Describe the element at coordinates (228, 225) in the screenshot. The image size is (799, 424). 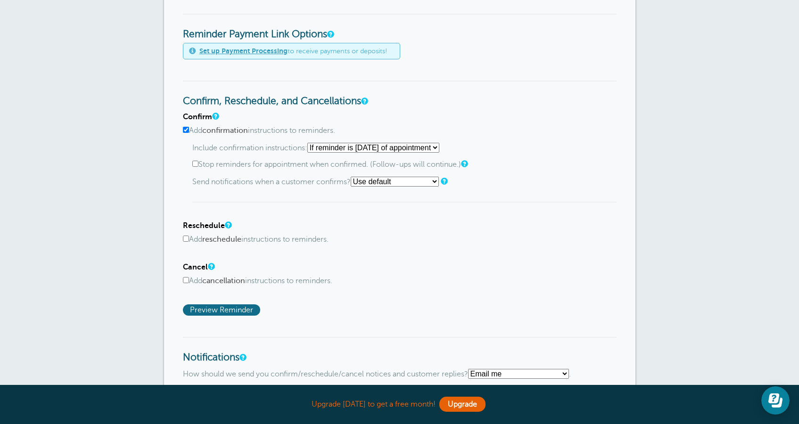
I see `a: A note will be added to SMS reminders that replying "R" will request a reschedule of the appointm...` at that location.